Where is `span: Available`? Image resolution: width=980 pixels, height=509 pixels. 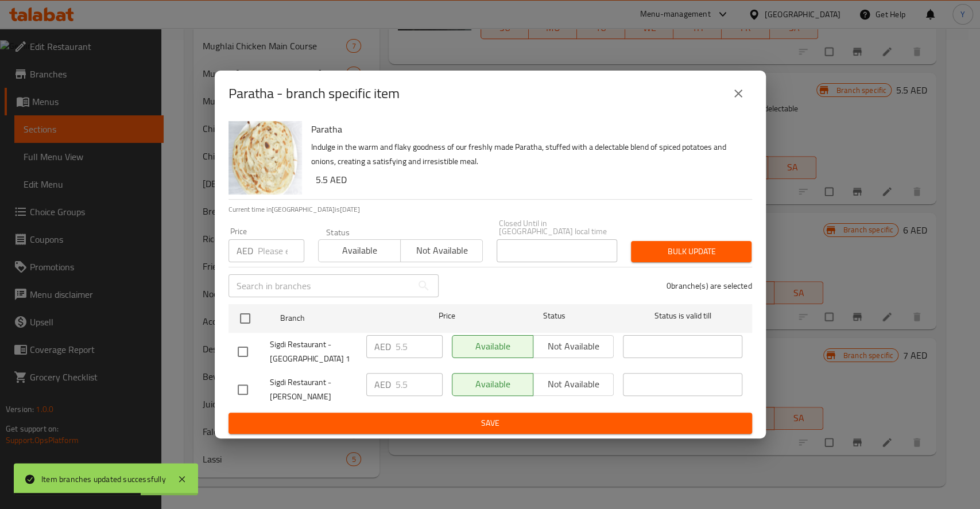
span: Available is located at coordinates (360, 250).